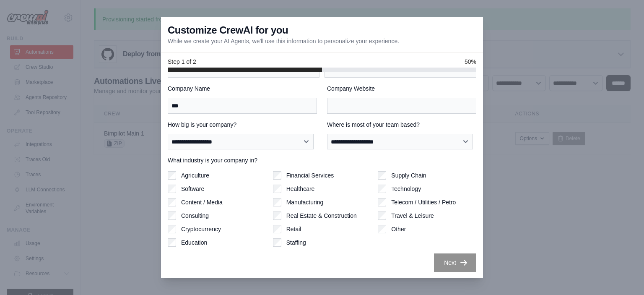 The height and width of the screenshot is (295, 644). What do you see at coordinates (294, 229) in the screenshot?
I see `label: Retail` at bounding box center [294, 229].